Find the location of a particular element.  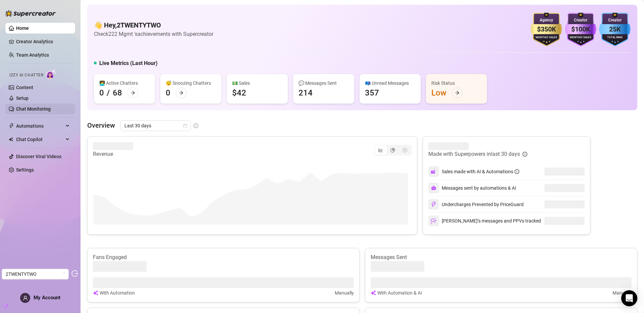

span: Last 30 days is located at coordinates (156, 126).